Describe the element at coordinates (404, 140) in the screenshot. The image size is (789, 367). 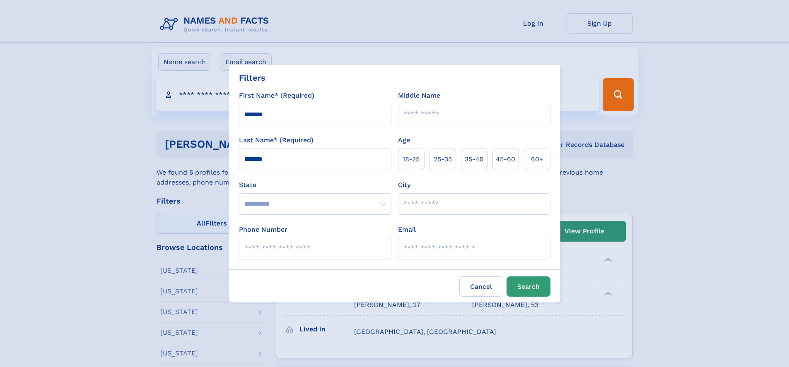
I see `label: Age` at that location.